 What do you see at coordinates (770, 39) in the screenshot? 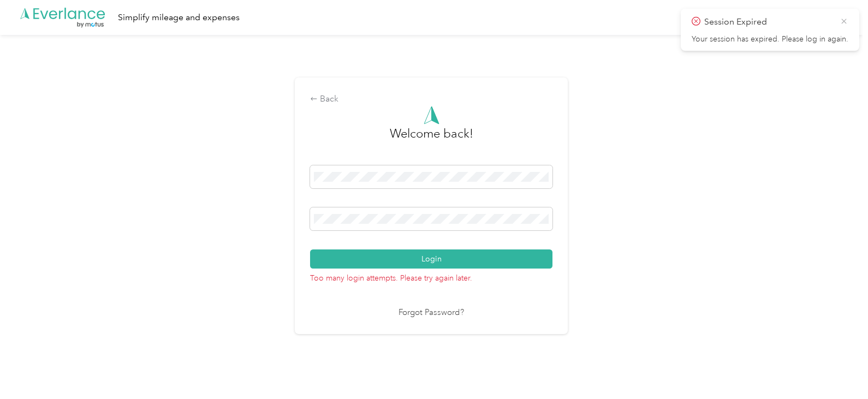
I see `p: Your session has expired. Please log in again.` at bounding box center [770, 39].